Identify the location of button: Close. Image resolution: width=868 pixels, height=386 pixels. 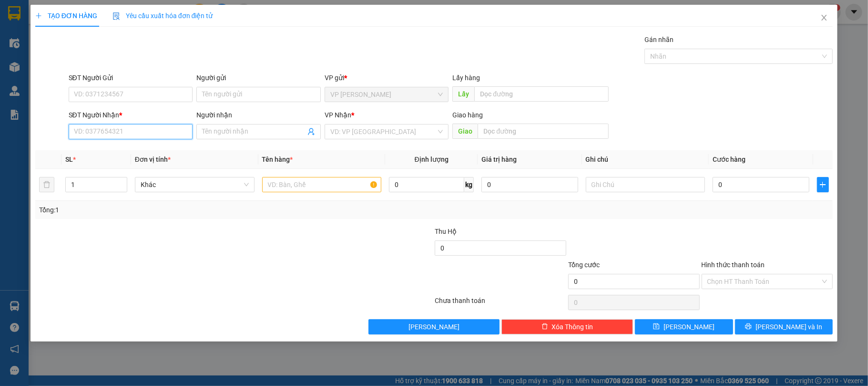
(824, 18).